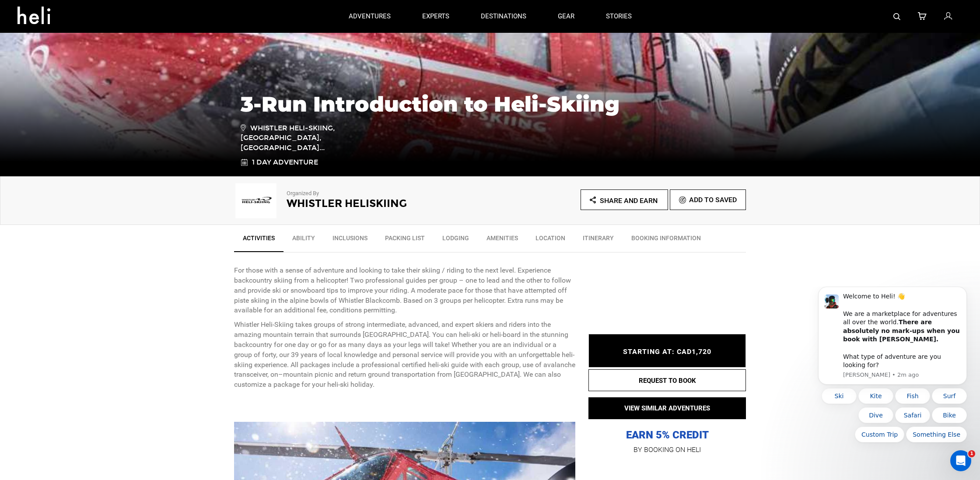  I want to click on p: Organized By, so click(377, 194).